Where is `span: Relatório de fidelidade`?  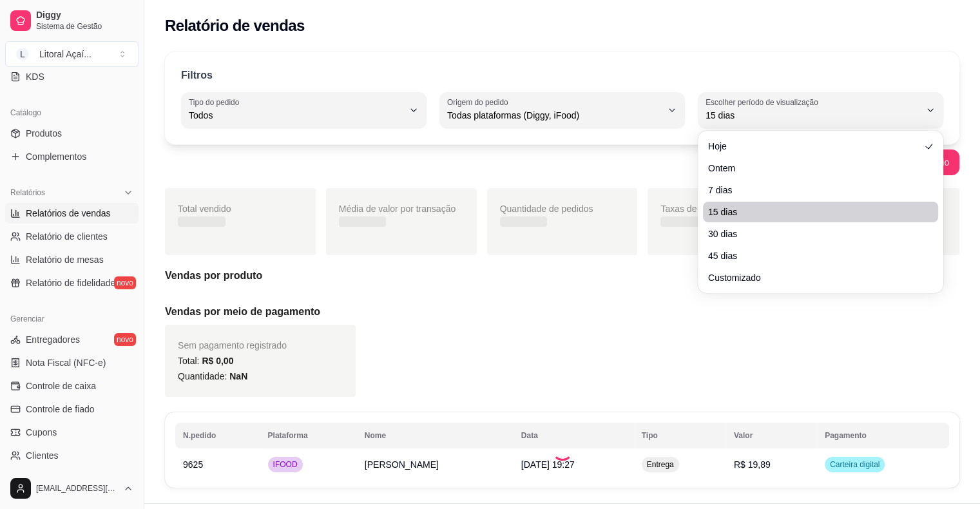 span: Relatório de fidelidade is located at coordinates (70, 283).